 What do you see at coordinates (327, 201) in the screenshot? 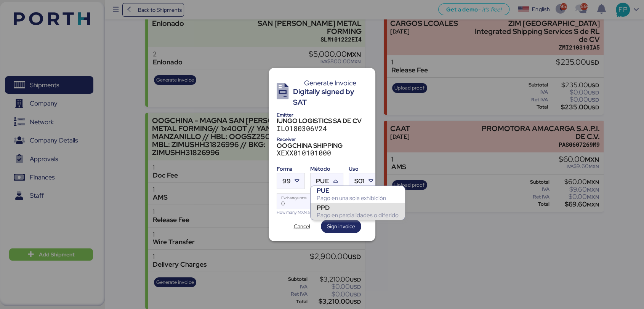
I see `input: Exchange rate` at bounding box center [327, 201].